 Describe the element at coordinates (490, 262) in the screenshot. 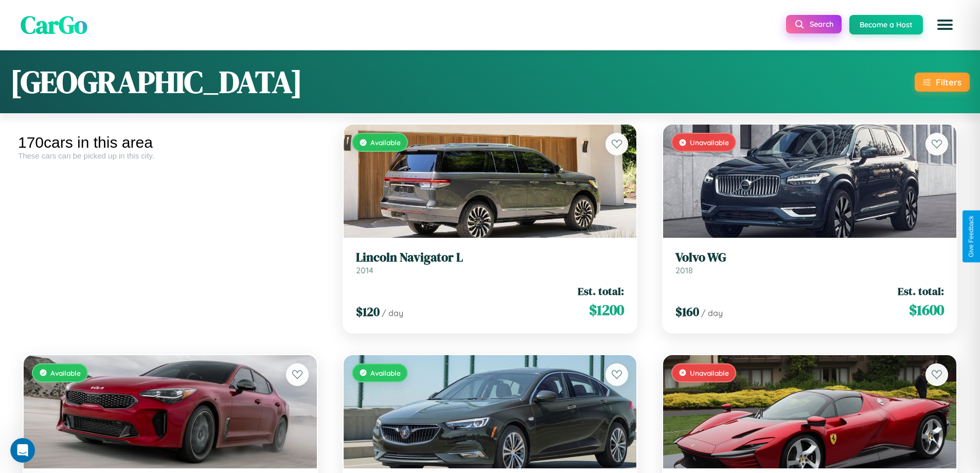

I see `a: Lincoln Navigator L2014` at that location.